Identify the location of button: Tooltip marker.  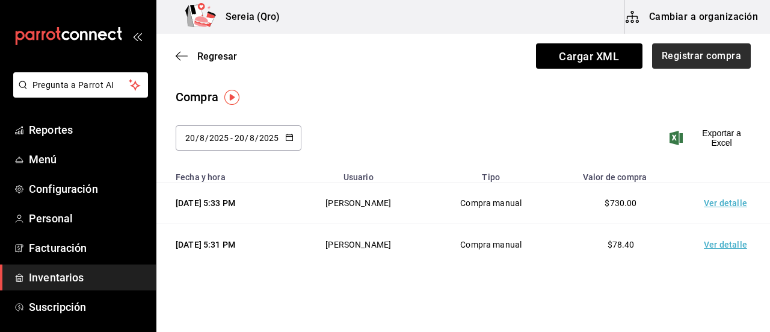
(232, 97).